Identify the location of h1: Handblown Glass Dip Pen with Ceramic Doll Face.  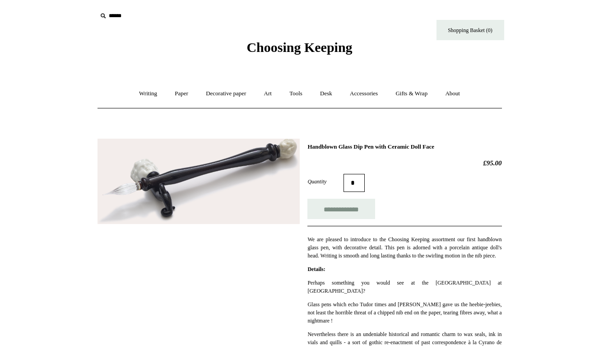
(404, 147).